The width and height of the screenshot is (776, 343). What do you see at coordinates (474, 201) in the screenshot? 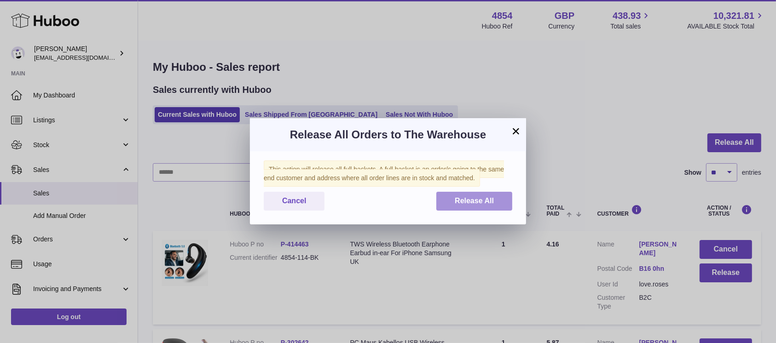
I see `span: Release All` at bounding box center [474, 201].